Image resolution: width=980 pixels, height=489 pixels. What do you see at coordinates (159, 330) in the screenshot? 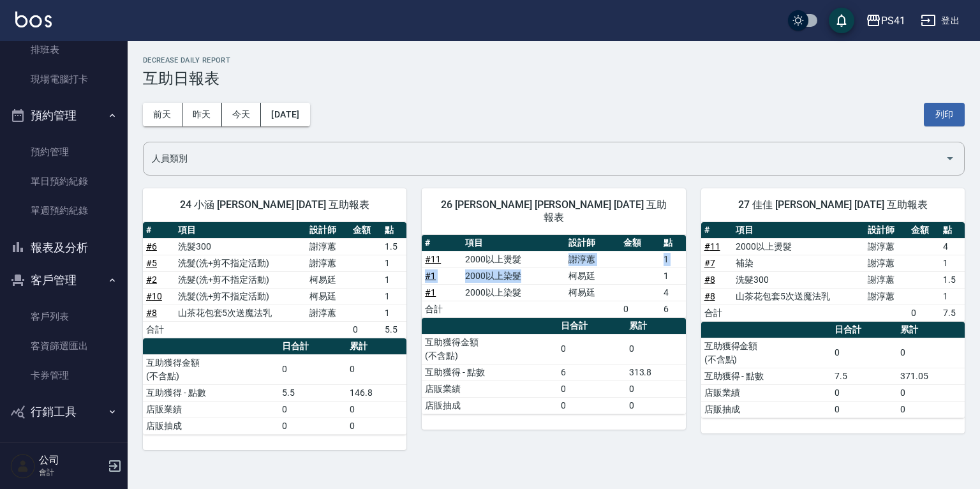
I see `td: 合計` at bounding box center [159, 330].